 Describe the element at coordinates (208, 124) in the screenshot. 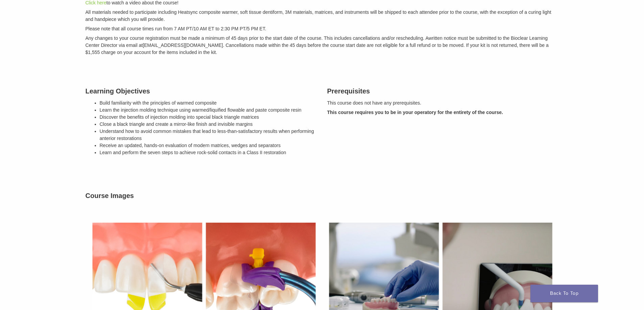

I see `li: Close a black triangle and create a mirror-like finish and invisible margins` at that location.